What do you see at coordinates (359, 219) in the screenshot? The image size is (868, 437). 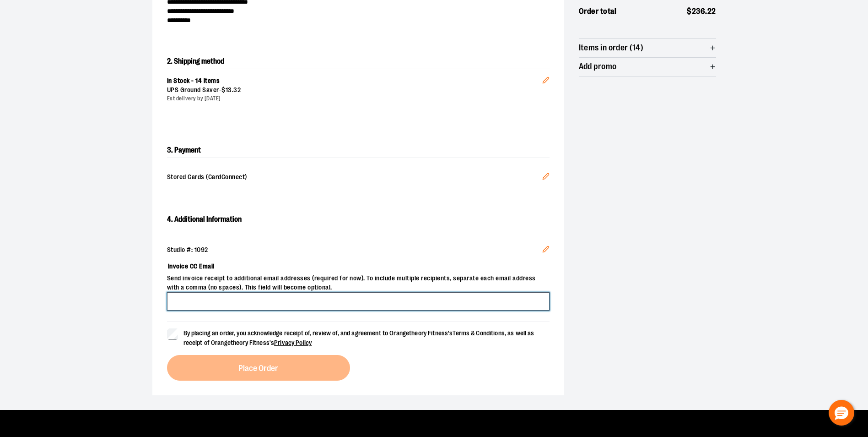 I see `h2: 4. Additional Information` at bounding box center [359, 219].